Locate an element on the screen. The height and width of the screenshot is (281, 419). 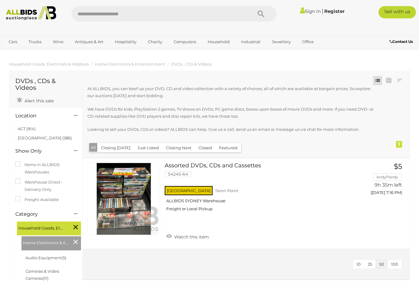
a: Alert this sale is located at coordinates (35, 100).